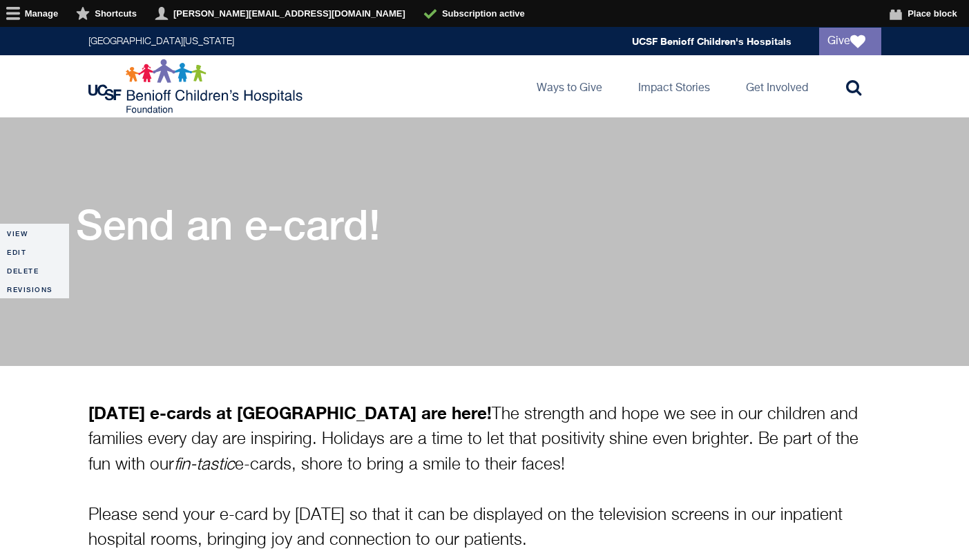  What do you see at coordinates (228, 224) in the screenshot?
I see `h1: Send an e-card!` at bounding box center [228, 224].